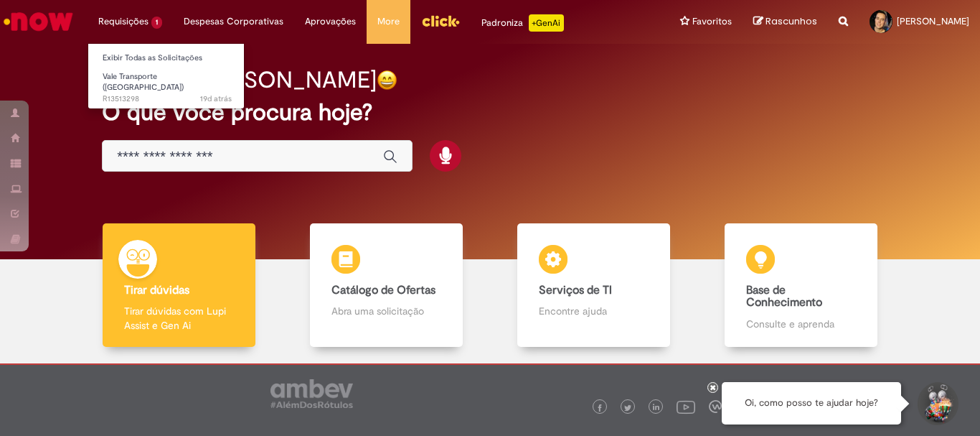  What do you see at coordinates (656, 408) in the screenshot?
I see `img: logo_footer_linkedin.png` at bounding box center [656, 408].